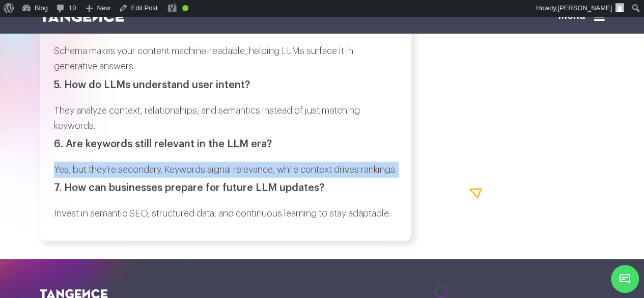  I want to click on h3: 5. How do LLMs understand user intent?, so click(225, 85).